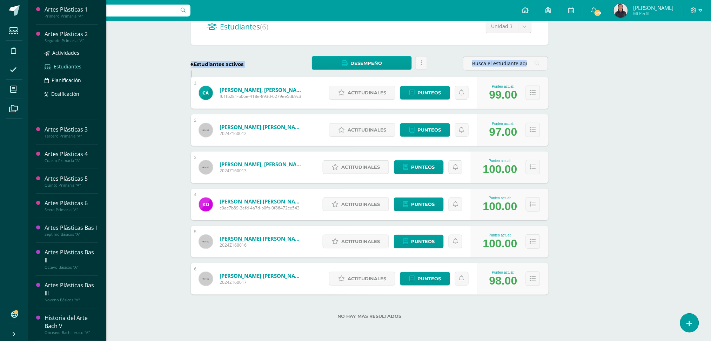 This screenshot has height=341, width=711. What do you see at coordinates (71, 292) in the screenshot?
I see `a: Artes Plásticas Bas IIINoveno Básicos "A"` at bounding box center [71, 292].